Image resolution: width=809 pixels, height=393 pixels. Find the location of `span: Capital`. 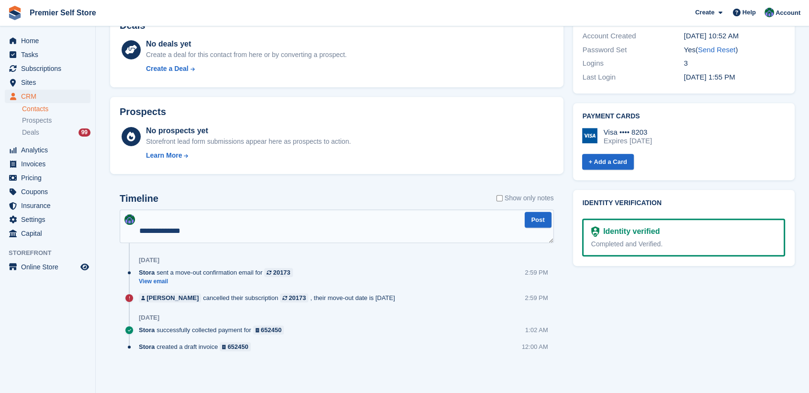

span: Capital is located at coordinates (50, 233).